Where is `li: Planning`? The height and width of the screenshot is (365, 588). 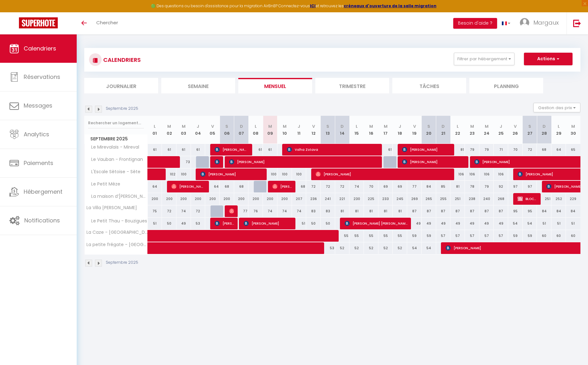 li: Planning is located at coordinates (506, 86).